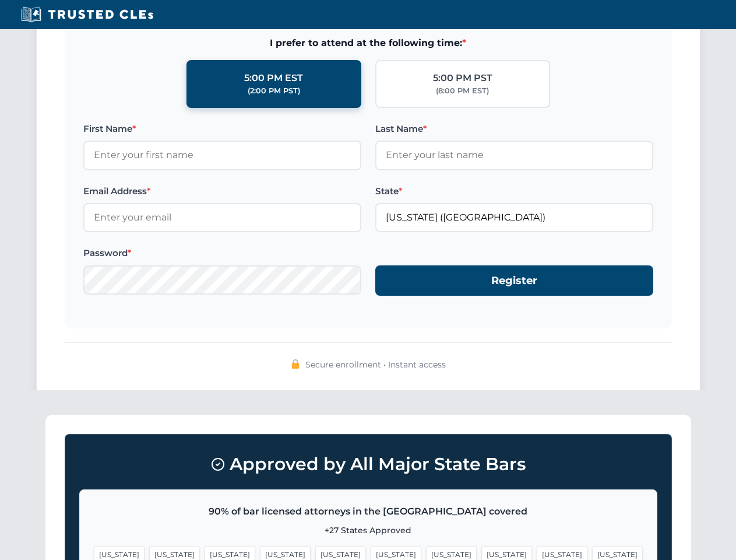 Image resolution: width=736 pixels, height=560 pixels. I want to click on input: Enter your email, so click(222, 218).